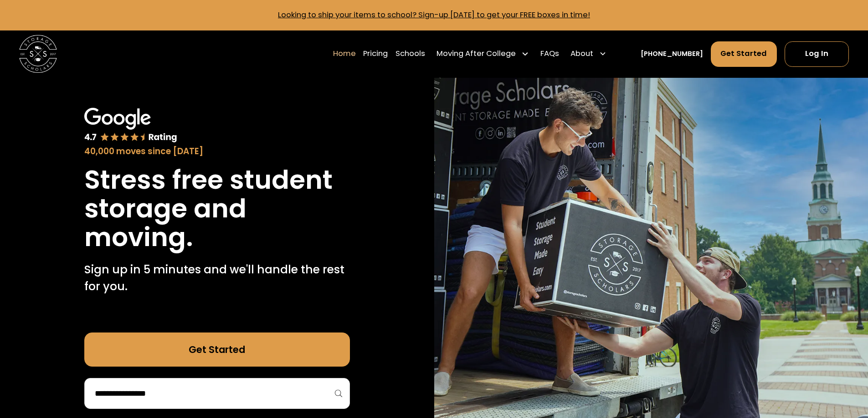 Image resolution: width=868 pixels, height=418 pixels. Describe the element at coordinates (549, 54) in the screenshot. I see `a: FAQs` at that location.